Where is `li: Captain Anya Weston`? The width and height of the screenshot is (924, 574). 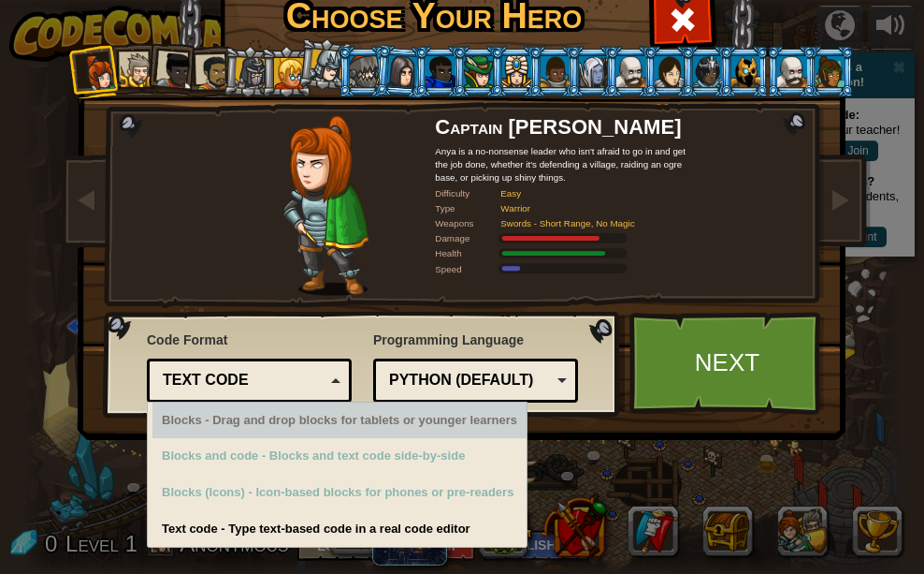
li: Captain Anya Weston is located at coordinates (96, 71).